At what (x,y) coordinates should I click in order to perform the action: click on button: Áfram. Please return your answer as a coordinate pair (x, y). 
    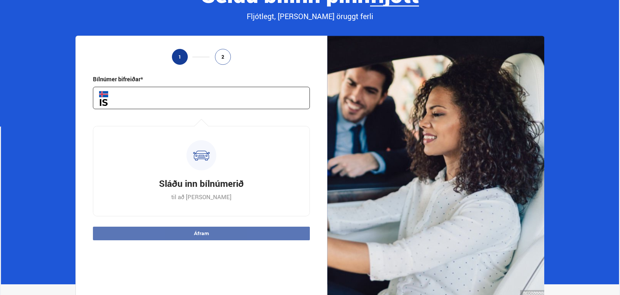
    Looking at the image, I should click on (201, 233).